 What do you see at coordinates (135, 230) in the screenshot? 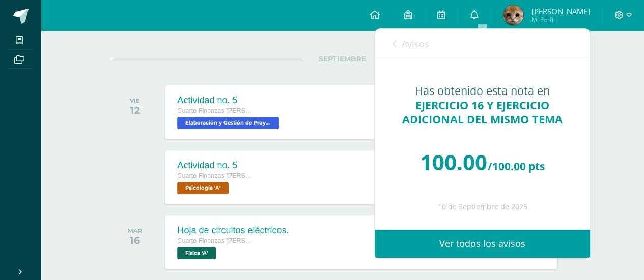
I see `div: MAR` at bounding box center [135, 230].